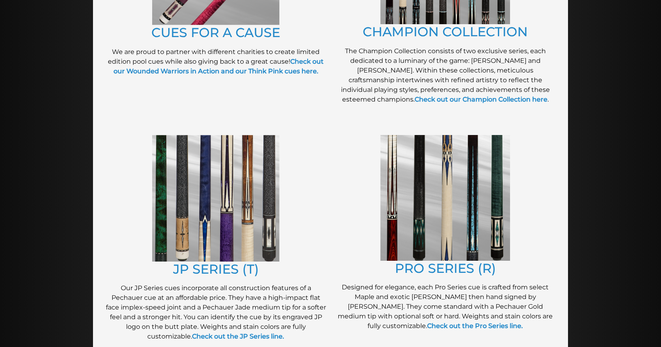  What do you see at coordinates (219, 66) in the screenshot?
I see `a: Check out our Wounded Warriors in Action and our Think Pink cues here.` at bounding box center [219, 66].